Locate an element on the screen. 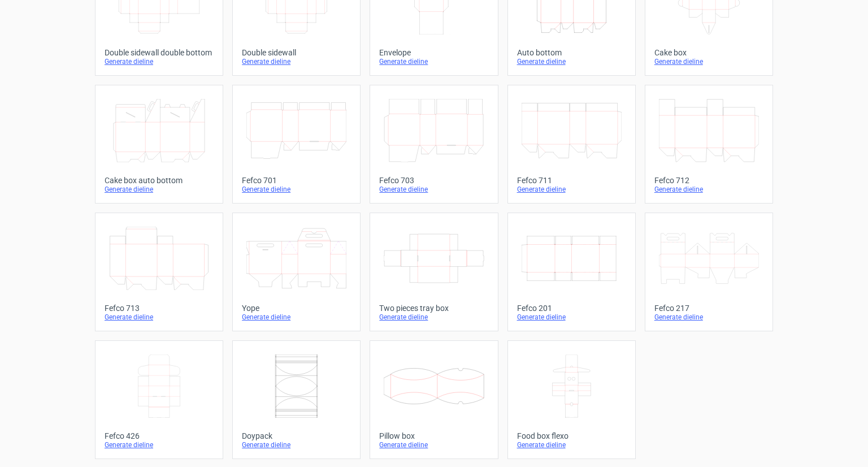 This screenshot has height=467, width=868. div: Cake box auto bottom is located at coordinates (159, 180).